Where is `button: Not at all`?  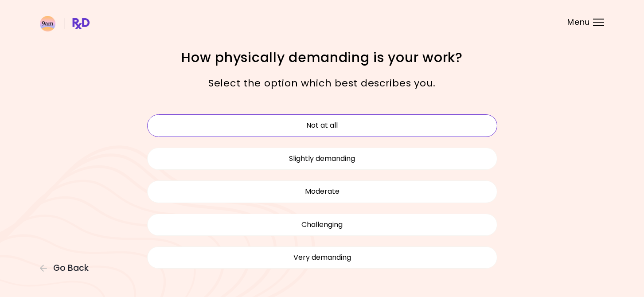 button: Not at all is located at coordinates (322, 126).